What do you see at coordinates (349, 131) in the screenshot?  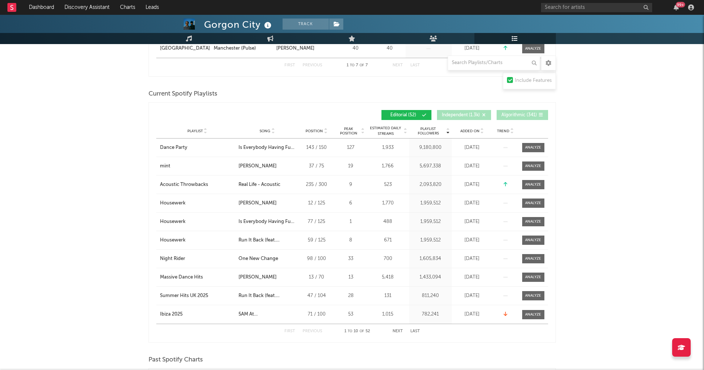 I see `span: Peak Position` at bounding box center [349, 131].